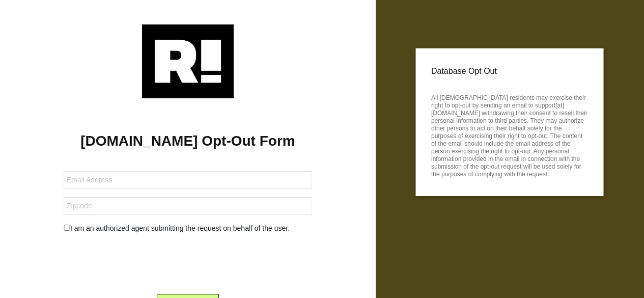  Describe the element at coordinates (188, 228) in the screenshot. I see `div: I am an authorized agent submitting the request on behalf of the user.` at that location.